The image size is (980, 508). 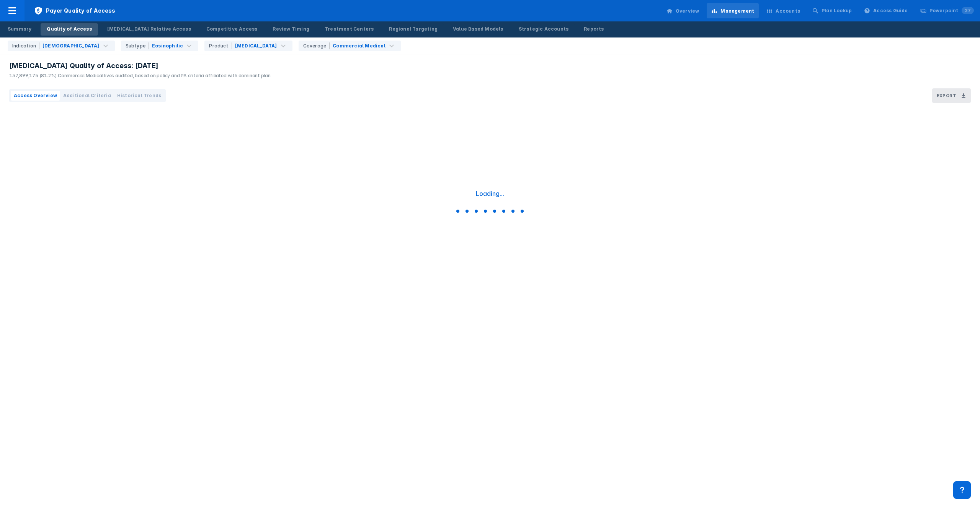 I want to click on div: Accounts, so click(x=788, y=11).